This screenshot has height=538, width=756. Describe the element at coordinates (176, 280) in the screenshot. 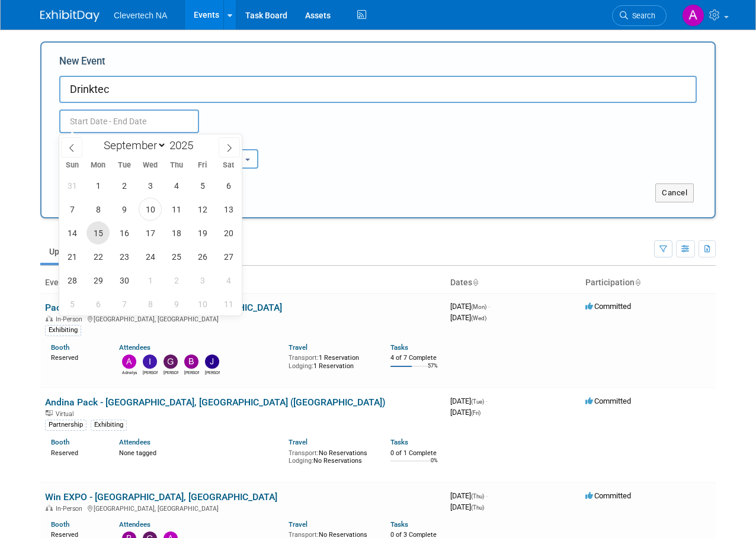

I see `span: October 2, 2025` at that location.